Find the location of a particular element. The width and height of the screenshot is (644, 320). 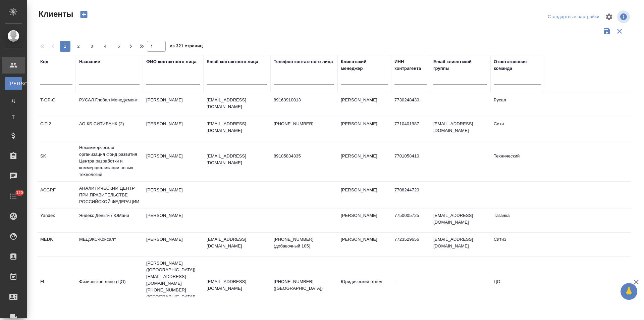

td: Русал is located at coordinates (518, 105).